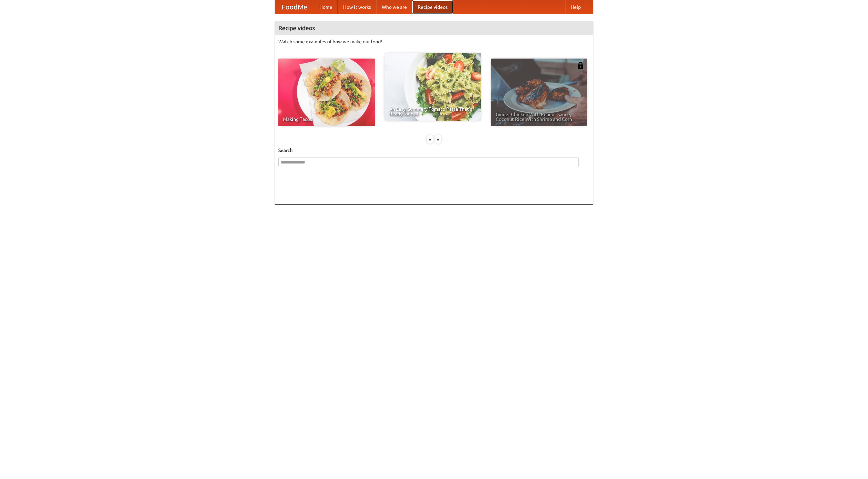 This screenshot has width=868, height=479. I want to click on a: How it works, so click(357, 7).